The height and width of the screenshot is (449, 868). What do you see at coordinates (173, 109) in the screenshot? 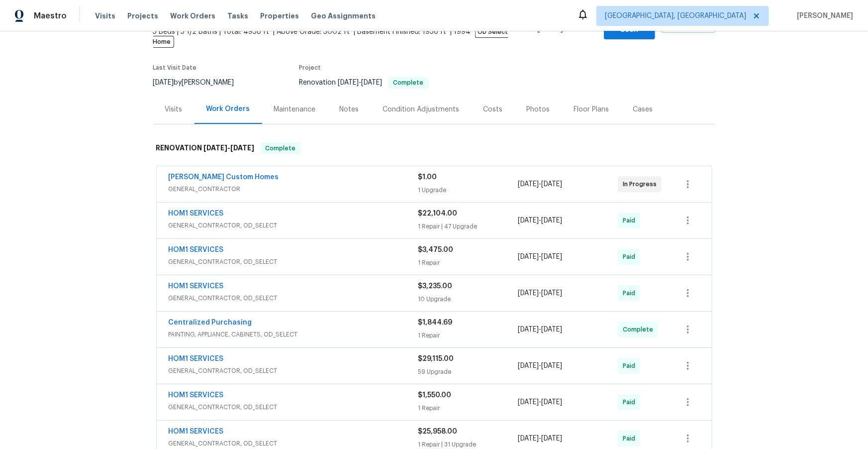
I see `div: Visits` at bounding box center [173, 109].